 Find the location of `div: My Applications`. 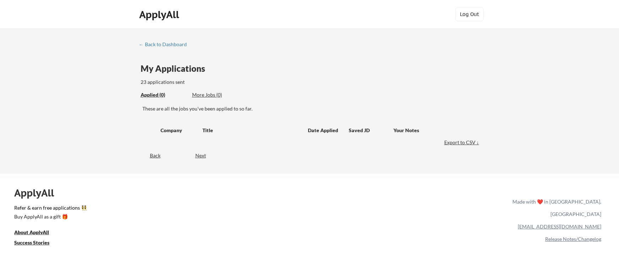

div: My Applications is located at coordinates (176, 69).